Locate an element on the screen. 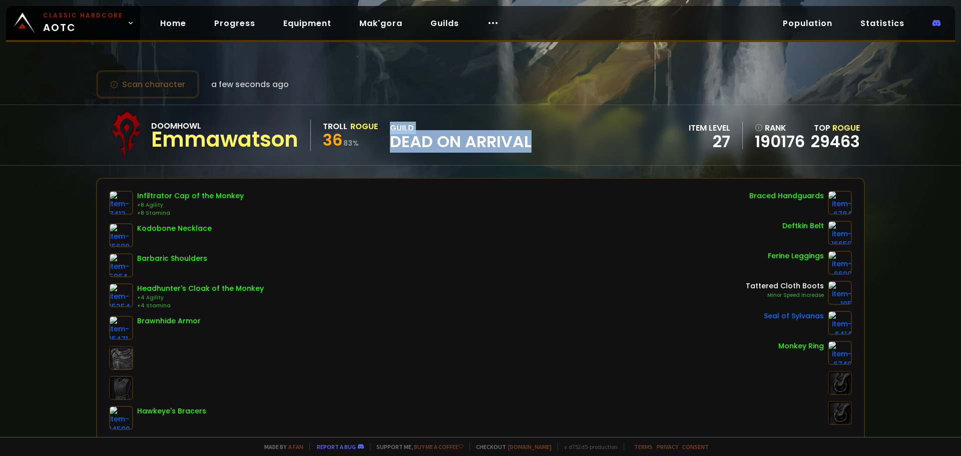 This screenshot has width=961, height=456. a: Classic HardcoreAOTC is located at coordinates (73, 23).